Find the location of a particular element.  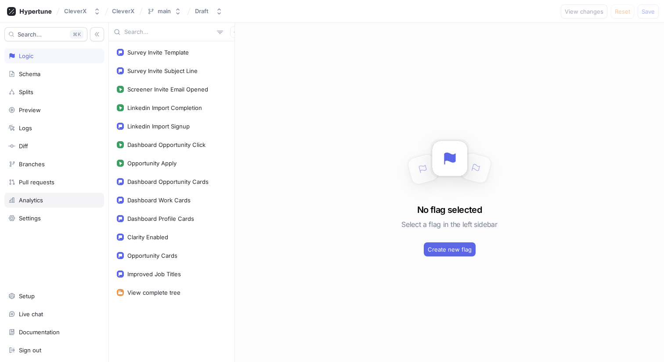

div: Logs is located at coordinates (25, 128).